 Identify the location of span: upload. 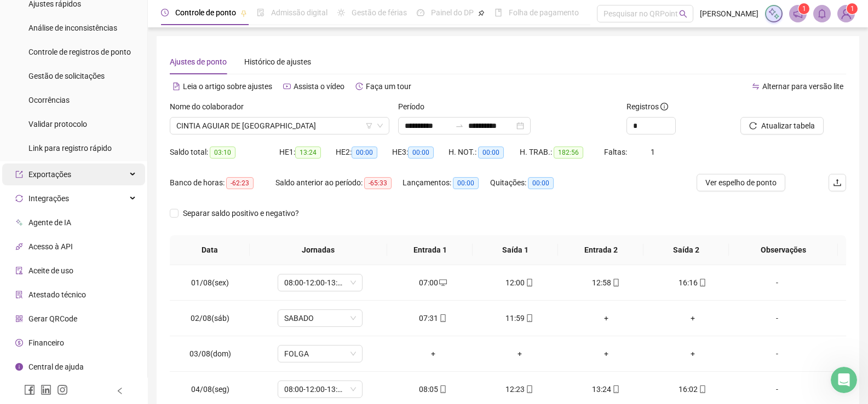
(837, 182).